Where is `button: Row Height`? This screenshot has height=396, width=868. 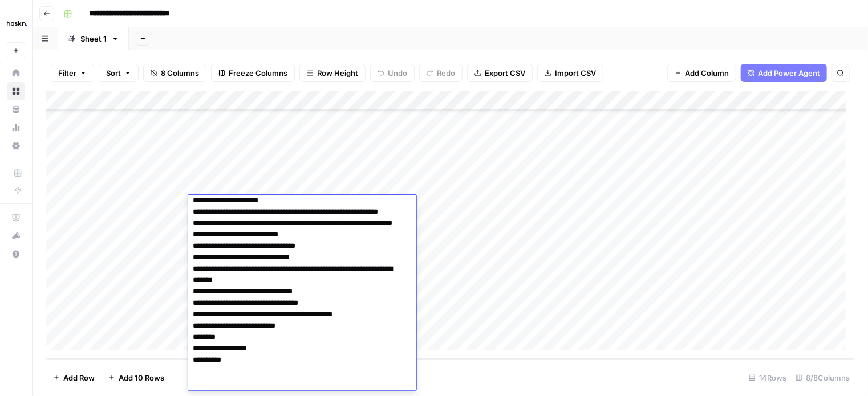 button: Row Height is located at coordinates (333, 73).